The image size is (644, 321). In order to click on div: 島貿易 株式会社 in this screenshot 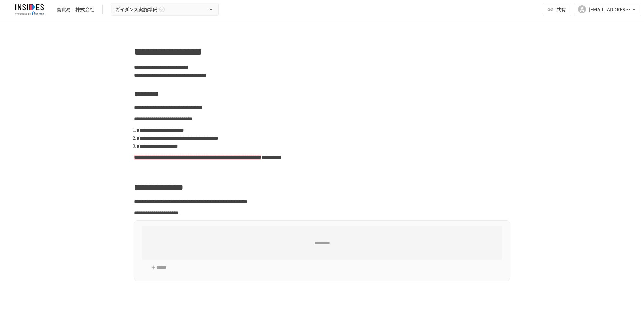, I will do `click(75, 10)`.